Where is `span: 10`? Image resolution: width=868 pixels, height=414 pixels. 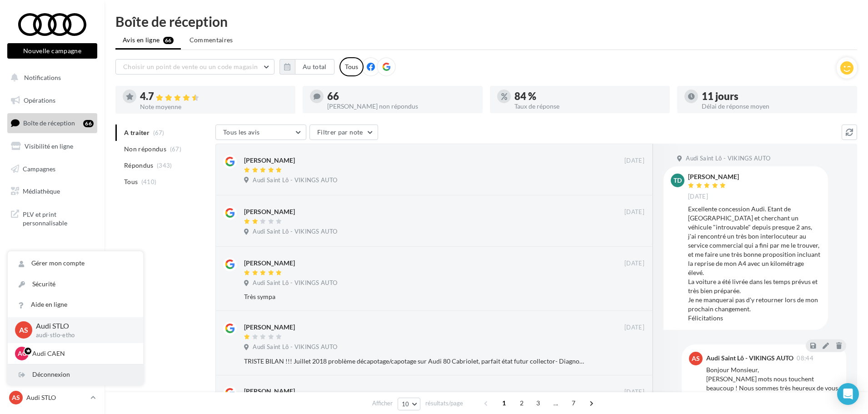 span: 10 is located at coordinates (405, 404).